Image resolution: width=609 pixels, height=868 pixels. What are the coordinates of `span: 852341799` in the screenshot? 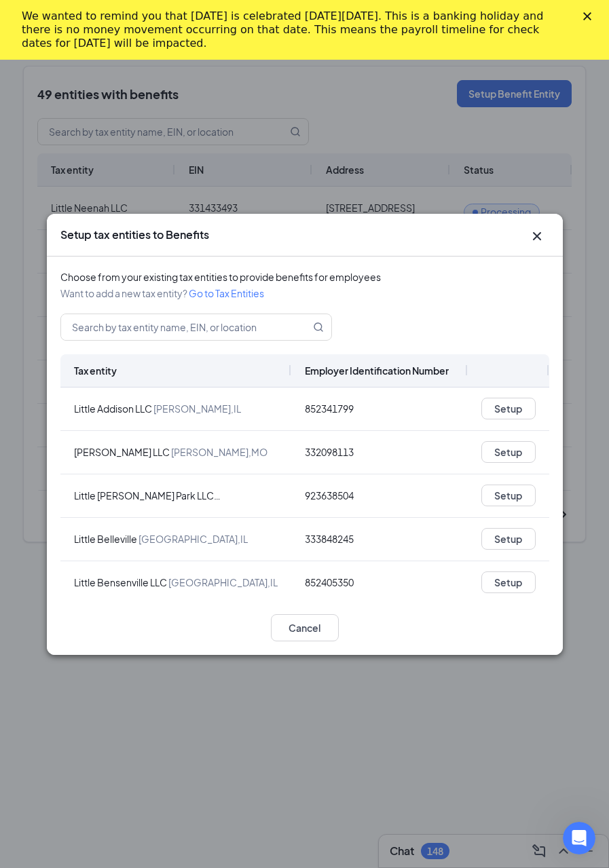 It's located at (329, 409).